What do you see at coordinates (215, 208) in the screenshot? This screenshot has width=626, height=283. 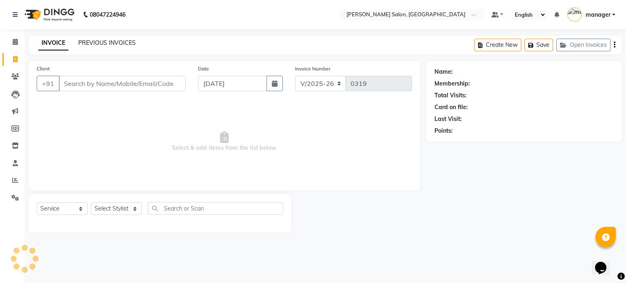 I see `input: Search or Scan` at bounding box center [215, 208].